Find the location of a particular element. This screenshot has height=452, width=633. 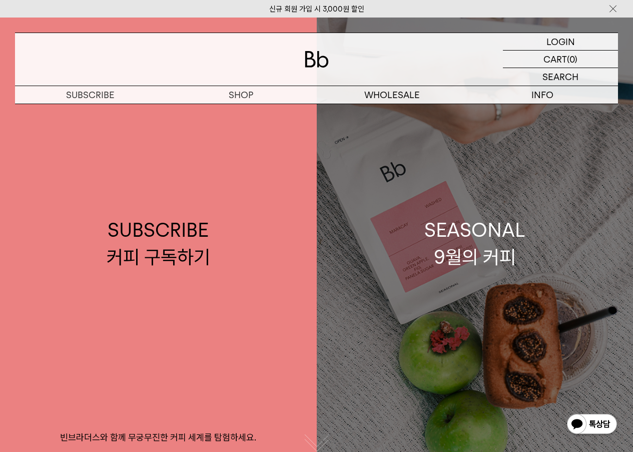

a: LOGIN is located at coordinates (560, 42).